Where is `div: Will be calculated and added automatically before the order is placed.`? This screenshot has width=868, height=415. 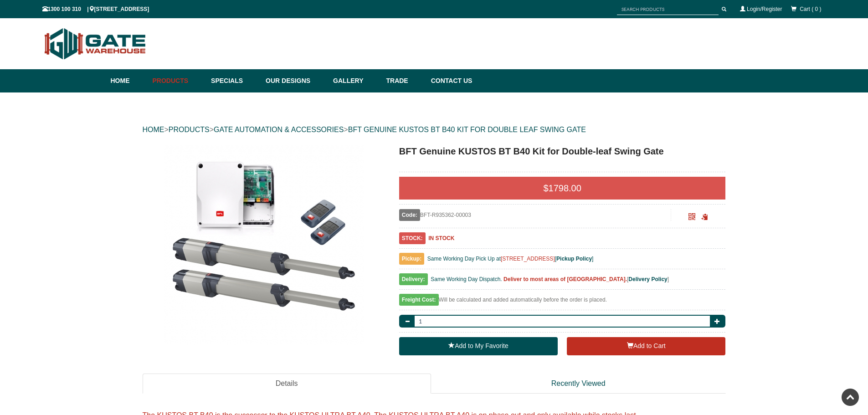
div: Will be calculated and added automatically before the order is placed. is located at coordinates (563, 302).